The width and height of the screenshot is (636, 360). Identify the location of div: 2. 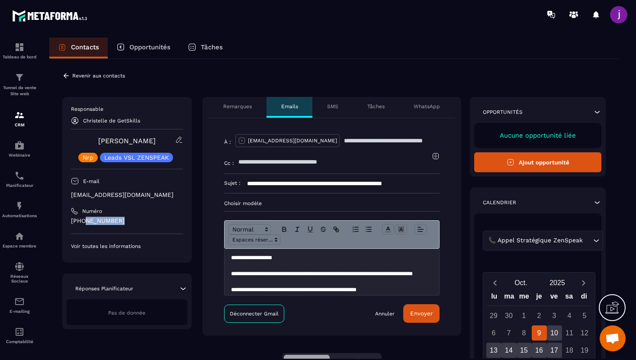
(539, 316).